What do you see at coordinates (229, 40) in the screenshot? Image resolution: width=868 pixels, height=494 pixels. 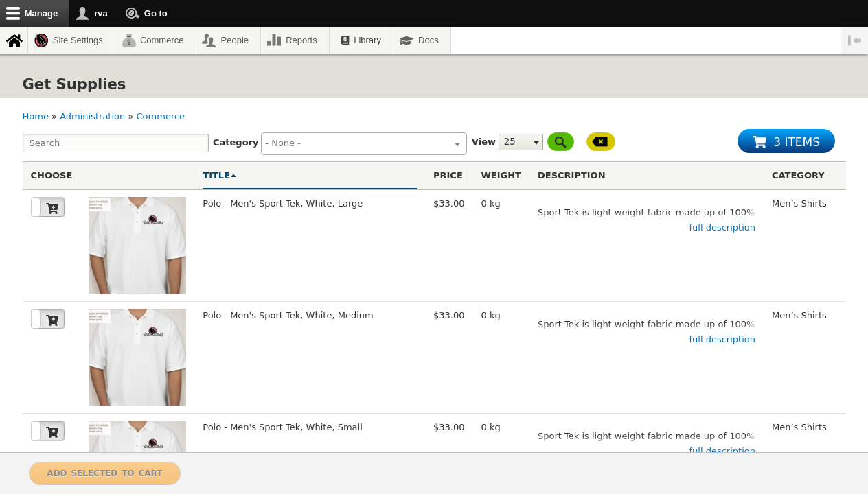 I see `a: People` at bounding box center [229, 40].